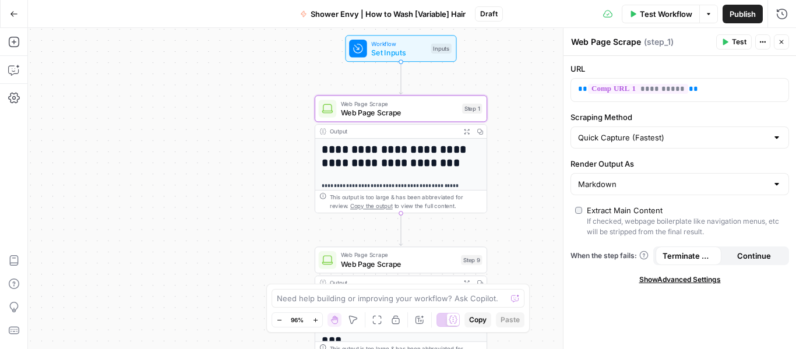 This screenshot has height=349, width=796. I want to click on input: Extract Main ContentIf checked, webpage boilerplate like navigation menus, etc will be stripped f..., so click(579, 210).